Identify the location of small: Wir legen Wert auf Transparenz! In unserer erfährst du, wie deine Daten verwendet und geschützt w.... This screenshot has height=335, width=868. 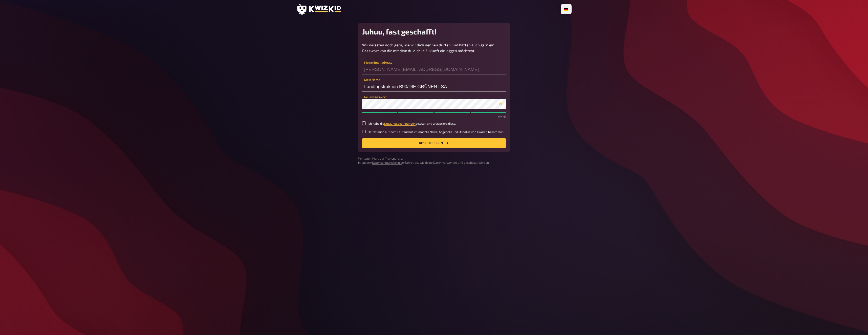
(434, 161).